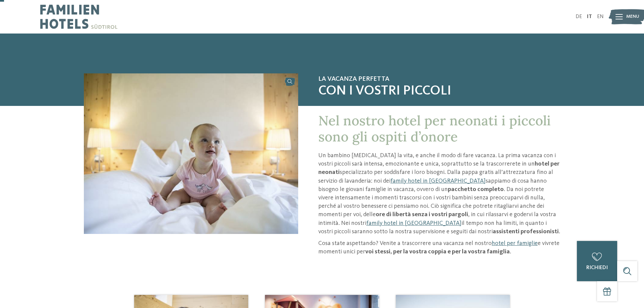  I want to click on span: La vacanza perfetta, so click(438, 79).